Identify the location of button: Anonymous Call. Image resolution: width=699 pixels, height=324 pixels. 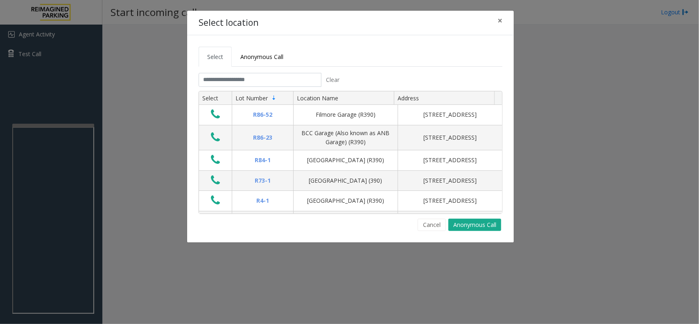
(474, 225).